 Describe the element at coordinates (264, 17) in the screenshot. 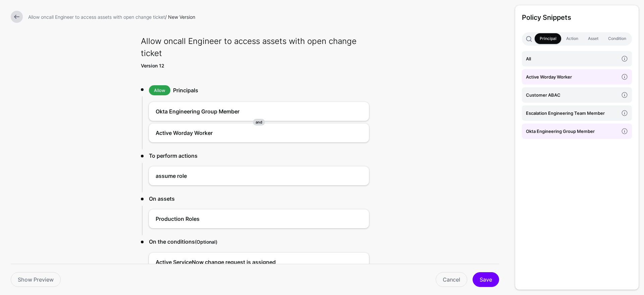

I see `div: / New Version` at that location.